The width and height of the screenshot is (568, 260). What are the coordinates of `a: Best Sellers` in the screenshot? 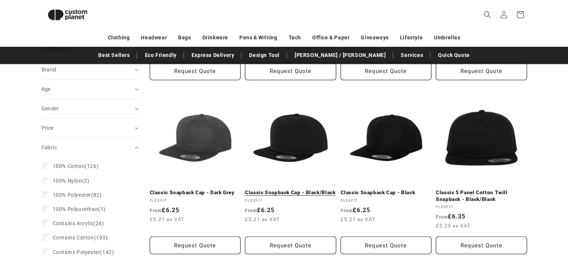 It's located at (114, 55).